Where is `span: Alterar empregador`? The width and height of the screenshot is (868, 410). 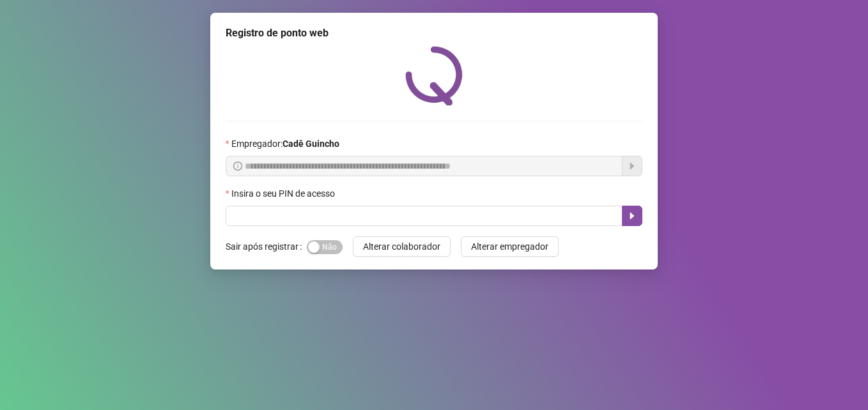 span: Alterar empregador is located at coordinates (510, 246).